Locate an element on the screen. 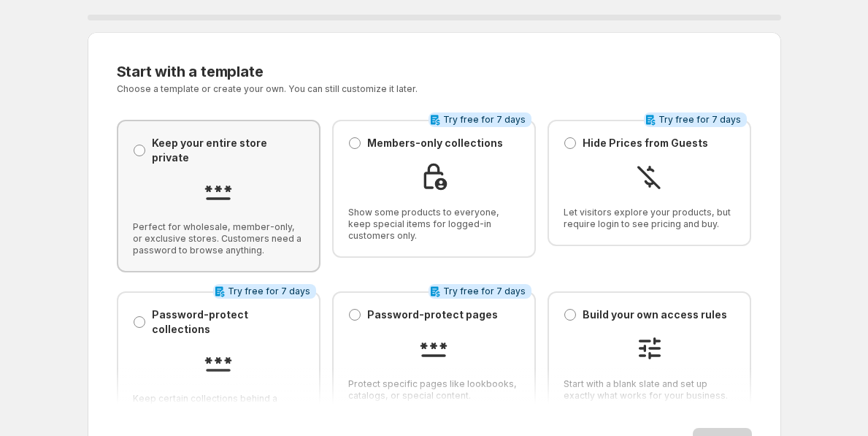 The height and width of the screenshot is (436, 868). p: Members-only collections is located at coordinates (435, 143).